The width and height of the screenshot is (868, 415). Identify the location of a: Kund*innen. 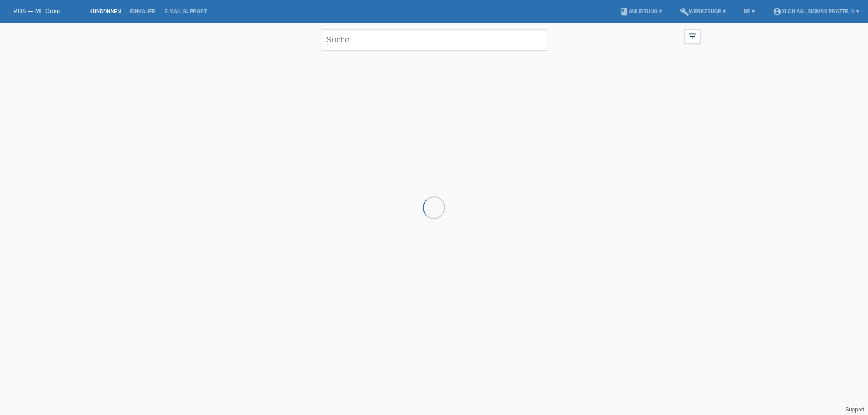
(105, 12).